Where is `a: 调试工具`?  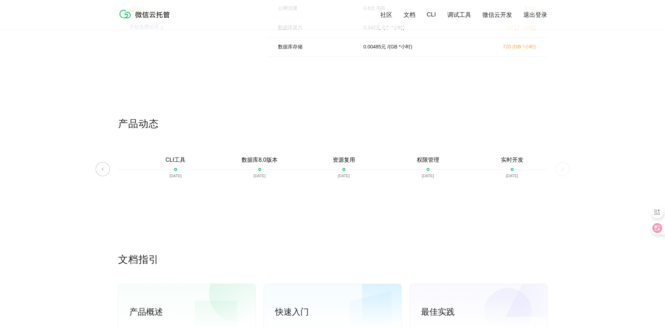
a: 调试工具 is located at coordinates (459, 15).